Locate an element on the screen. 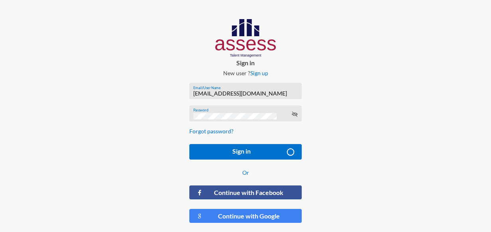 Image resolution: width=491 pixels, height=232 pixels. button: Continue with Google is located at coordinates (245, 216).